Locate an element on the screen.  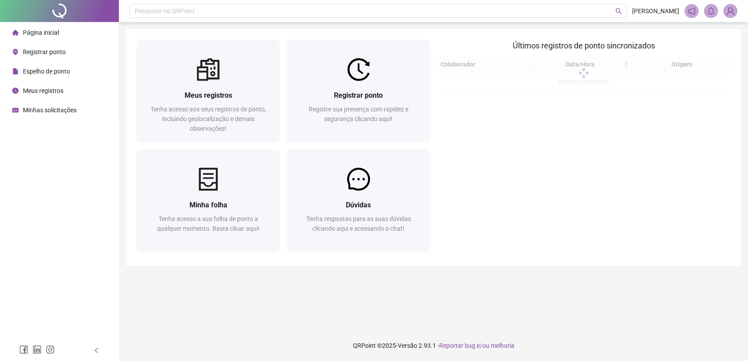
img: 90389 is located at coordinates (730, 11).